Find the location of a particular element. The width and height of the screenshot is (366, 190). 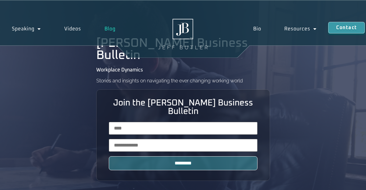

a: Resources is located at coordinates (300, 29).